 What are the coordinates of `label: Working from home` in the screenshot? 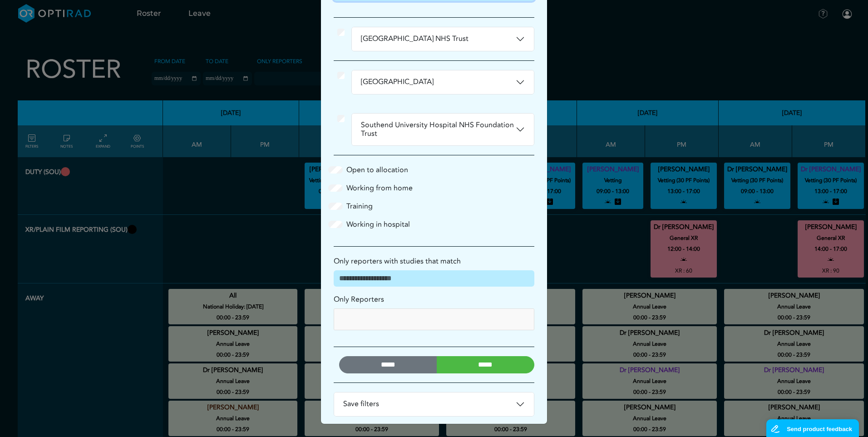 It's located at (380, 188).